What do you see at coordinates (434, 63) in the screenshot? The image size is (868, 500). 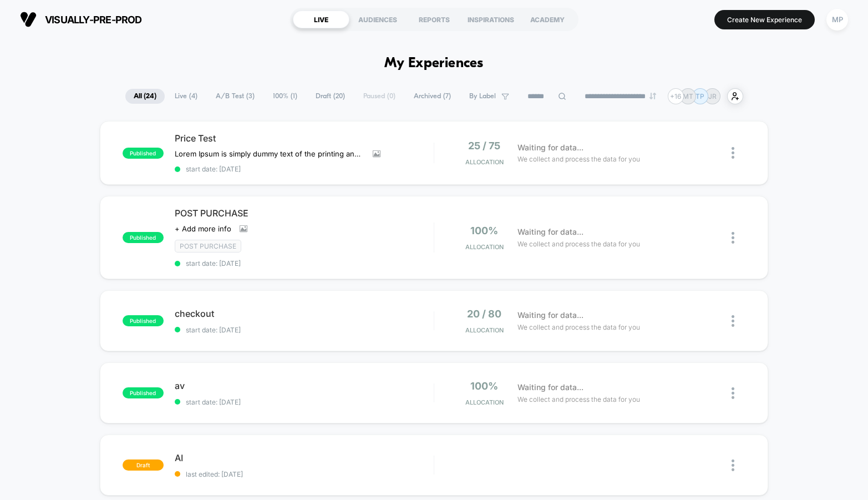 I see `h1: My Experiences` at bounding box center [434, 63].